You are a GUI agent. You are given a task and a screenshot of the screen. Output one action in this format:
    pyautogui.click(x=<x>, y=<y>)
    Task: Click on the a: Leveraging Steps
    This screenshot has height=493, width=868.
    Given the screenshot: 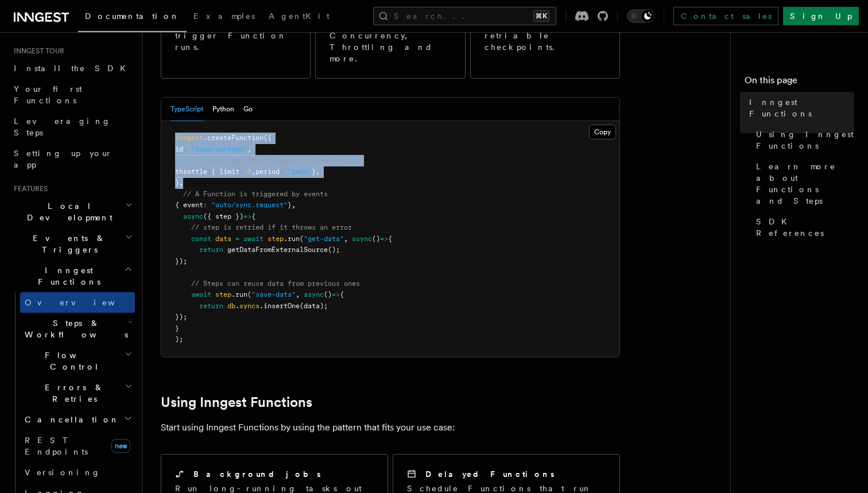 What is the action you would take?
    pyautogui.click(x=72, y=127)
    